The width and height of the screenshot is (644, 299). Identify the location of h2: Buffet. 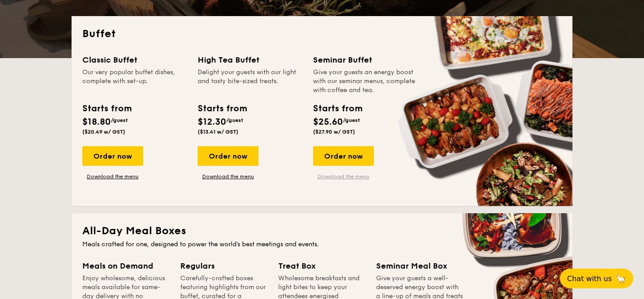
(322, 34).